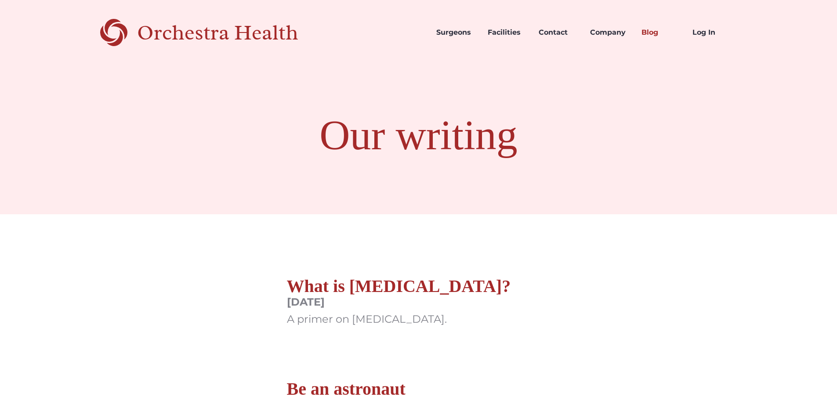 Image resolution: width=837 pixels, height=400 pixels. What do you see at coordinates (608, 33) in the screenshot?
I see `a: Company` at bounding box center [608, 33].